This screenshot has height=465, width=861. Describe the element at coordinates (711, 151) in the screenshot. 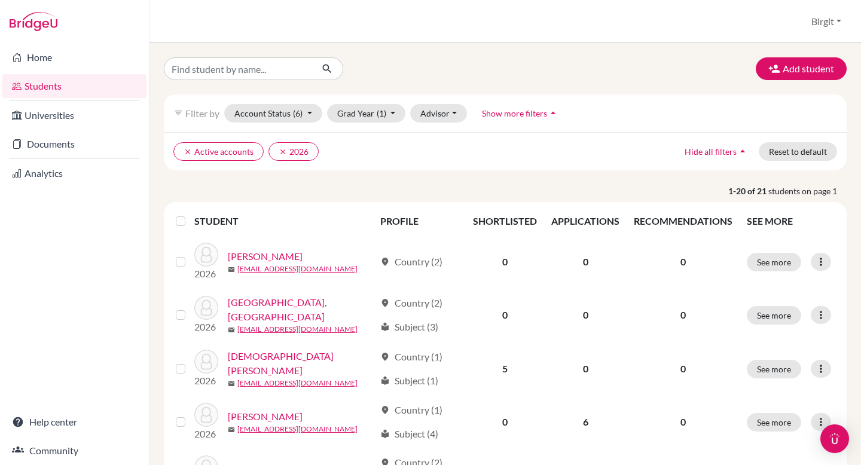

I see `span: Hide all filters` at that location.